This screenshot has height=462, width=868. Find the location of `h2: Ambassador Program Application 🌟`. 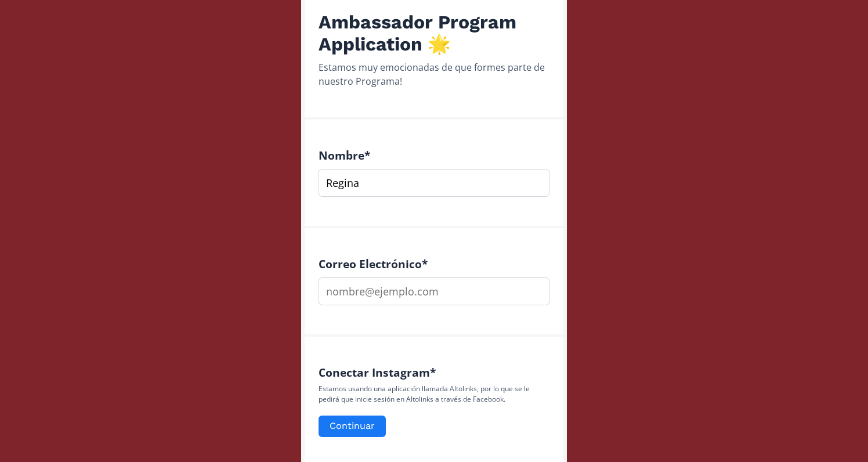

h2: Ambassador Program Application 🌟 is located at coordinates (434, 33).